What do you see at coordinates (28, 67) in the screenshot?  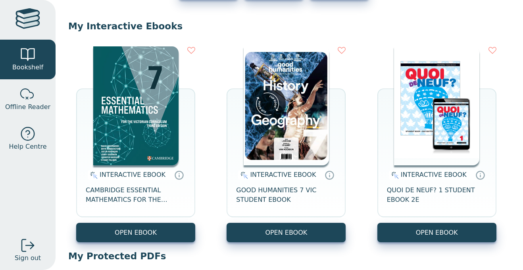 I see `span: Bookshelf` at bounding box center [28, 67].